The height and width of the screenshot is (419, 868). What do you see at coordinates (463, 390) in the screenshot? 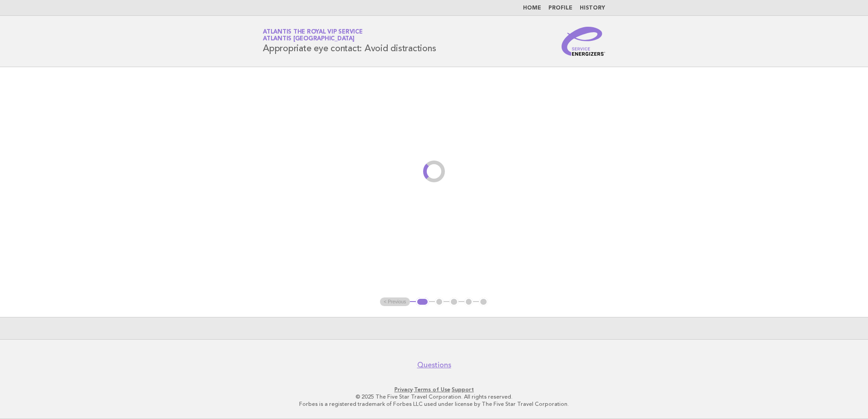
I see `a: Support` at bounding box center [463, 390].